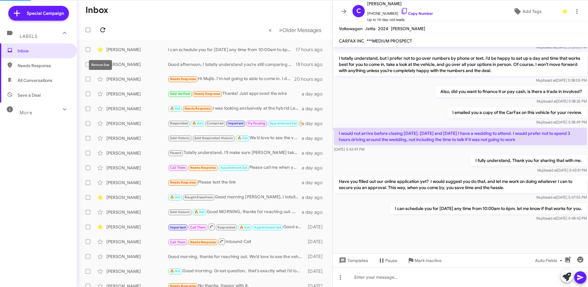 The image size is (588, 287). What do you see at coordinates (311, 79) in the screenshot?
I see `div: 20 hours ago` at bounding box center [311, 79].